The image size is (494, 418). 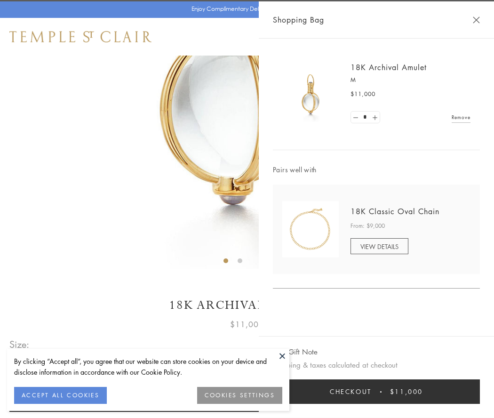 What do you see at coordinates (298, 20) in the screenshot?
I see `span: Shopping Bag` at bounding box center [298, 20].